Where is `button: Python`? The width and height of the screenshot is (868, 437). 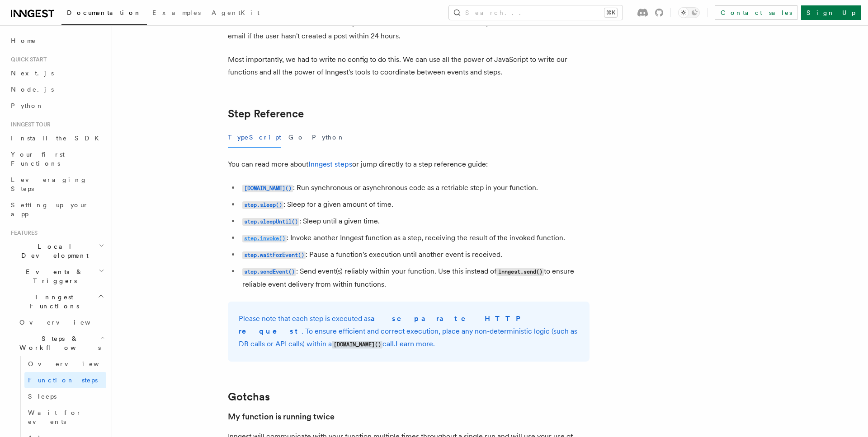 button: Python is located at coordinates (328, 137).